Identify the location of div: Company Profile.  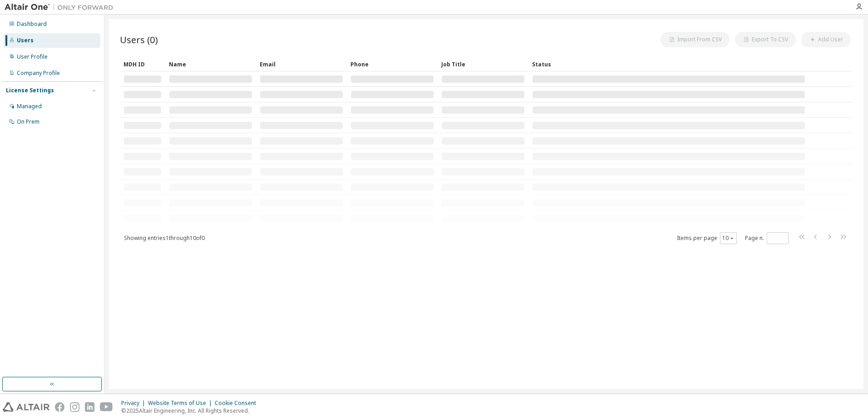
(38, 73).